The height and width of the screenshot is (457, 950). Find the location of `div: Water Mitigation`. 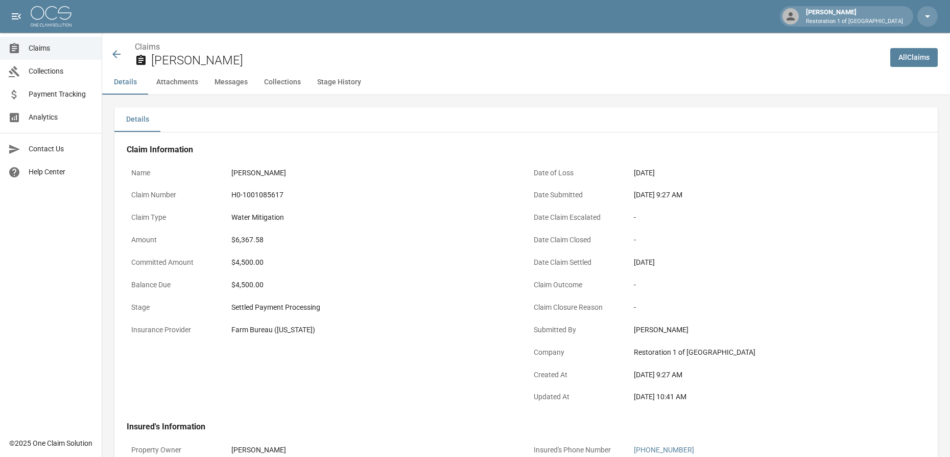

div: Water Mitigation is located at coordinates (372, 217).